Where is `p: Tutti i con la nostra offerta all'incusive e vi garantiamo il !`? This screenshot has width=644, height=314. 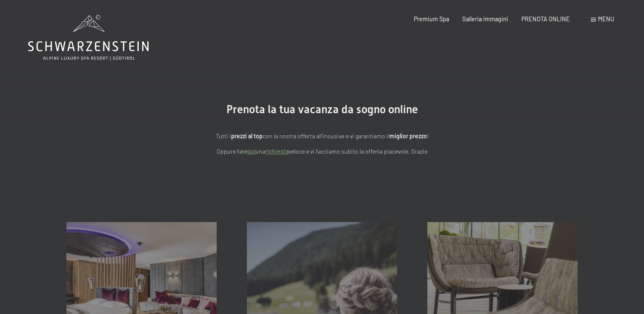
p: Tutti i con la nostra offerta all'incusive e vi garantiamo il ! is located at coordinates (322, 136).